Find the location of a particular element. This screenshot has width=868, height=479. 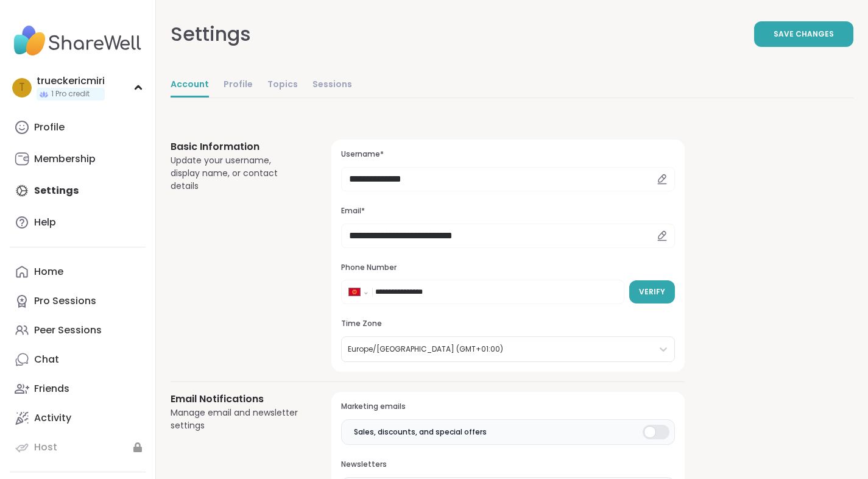

div: trueckericmiri is located at coordinates (70, 81).